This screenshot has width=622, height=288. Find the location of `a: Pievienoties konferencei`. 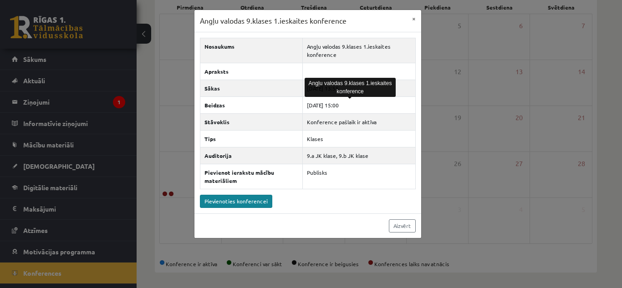

a: Pievienoties konferencei is located at coordinates (236, 201).